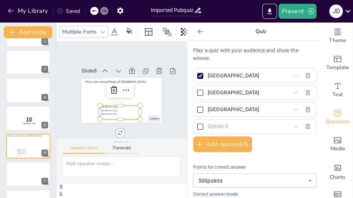 The image size is (353, 198). Describe the element at coordinates (338, 149) in the screenshot. I see `span: Media` at that location.